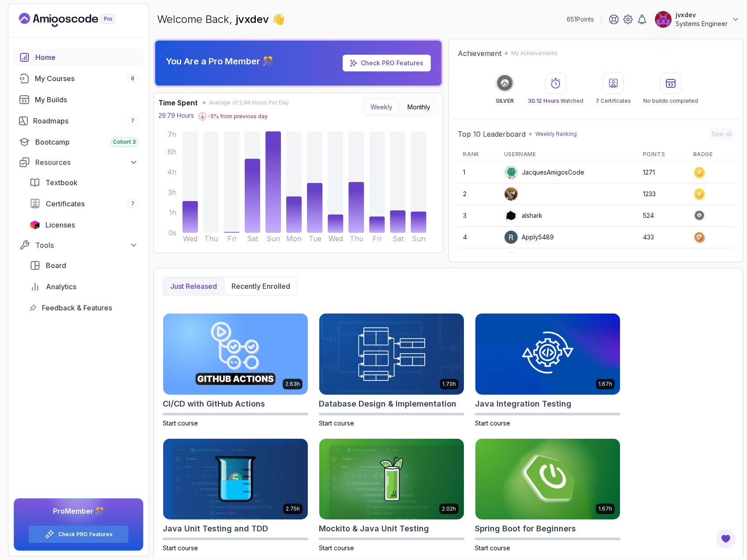 This screenshot has height=560, width=747. What do you see at coordinates (374, 529) in the screenshot?
I see `h2: Mockito & Java Unit Testing` at bounding box center [374, 529].